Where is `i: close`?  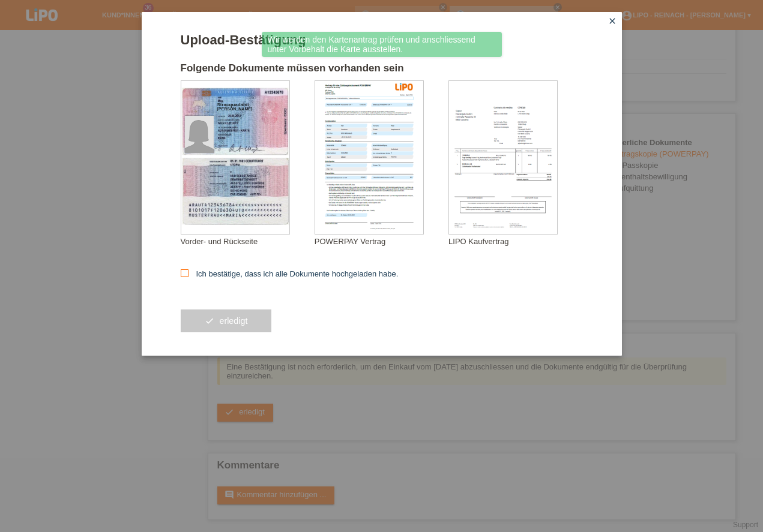 i: close is located at coordinates (612, 21).